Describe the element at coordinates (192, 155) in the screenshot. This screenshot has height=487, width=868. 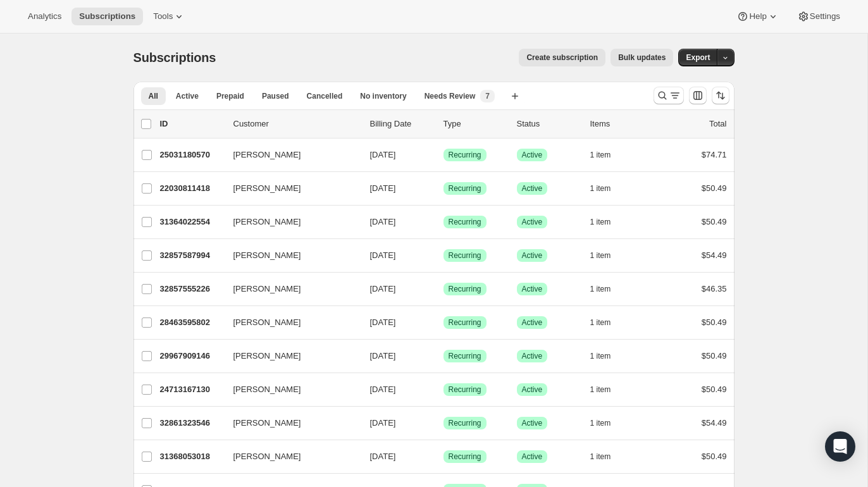
I see `p: 25031180570` at that location.